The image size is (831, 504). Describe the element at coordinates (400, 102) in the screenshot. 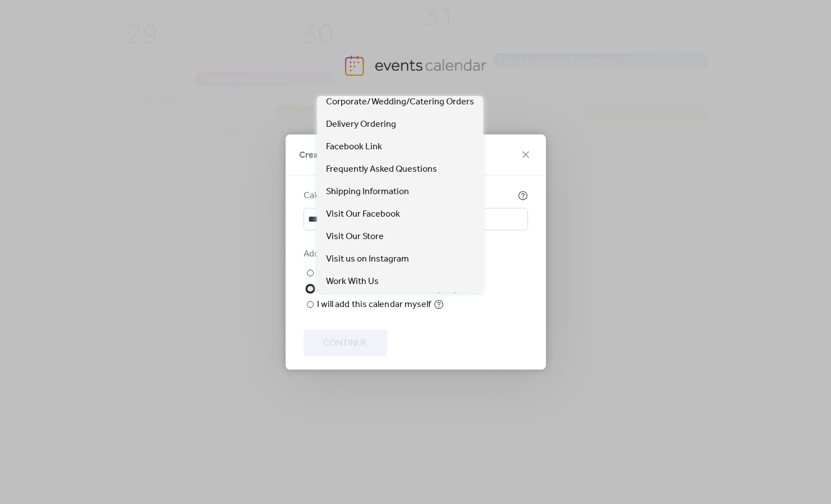

I see `span: Corporate/Wedding/Catering Orders` at that location.